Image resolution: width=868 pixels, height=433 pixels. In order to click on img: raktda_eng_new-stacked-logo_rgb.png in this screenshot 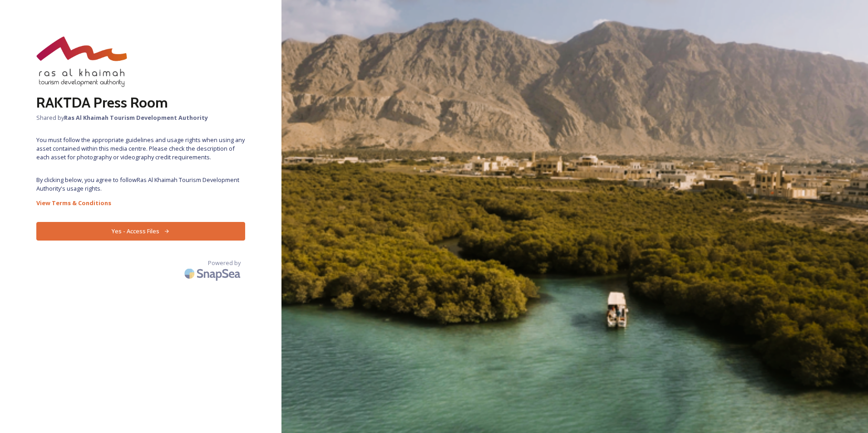, I will do `click(82, 62)`.